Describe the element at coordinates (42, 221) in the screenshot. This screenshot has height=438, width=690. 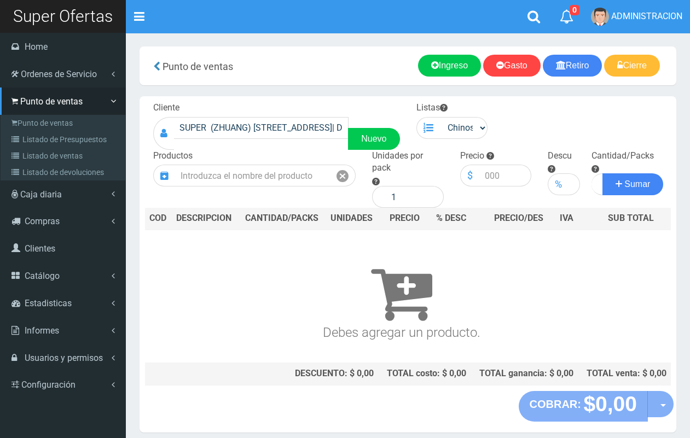
I see `span: Compras` at that location.